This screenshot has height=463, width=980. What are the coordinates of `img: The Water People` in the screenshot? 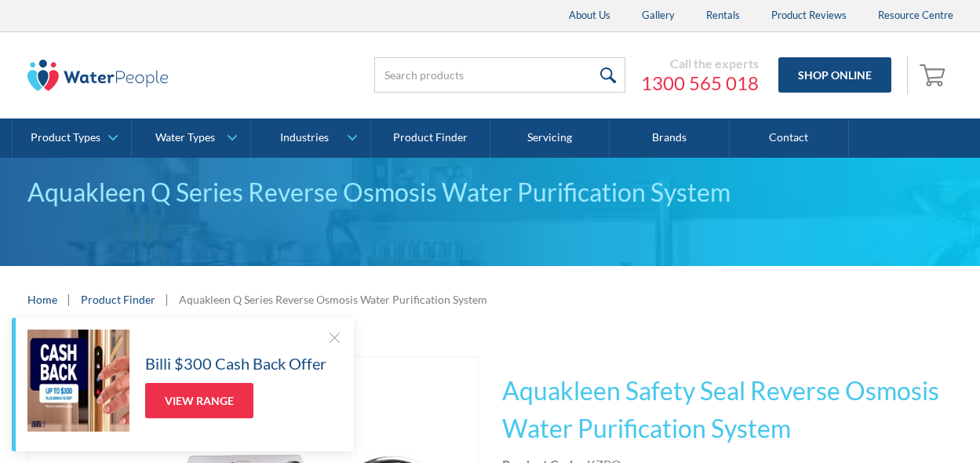 It's located at (98, 75).